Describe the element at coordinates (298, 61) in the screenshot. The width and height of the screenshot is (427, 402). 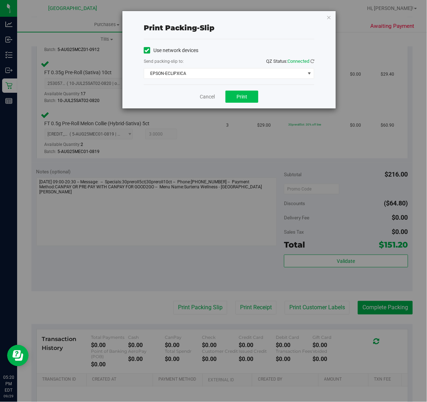
I see `span: Connected` at that location.